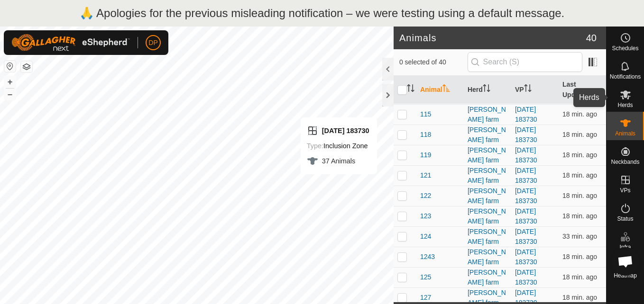 The image size is (644, 304). I want to click on span: Status, so click(625, 219).